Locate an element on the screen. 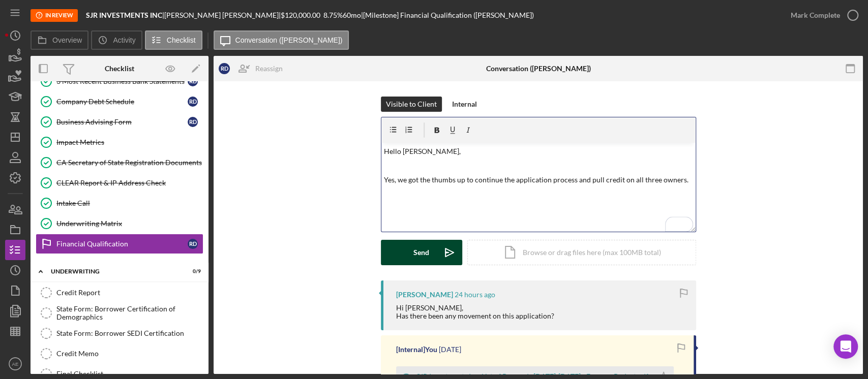  a: Company Debt ScheduleRD is located at coordinates (120, 102).